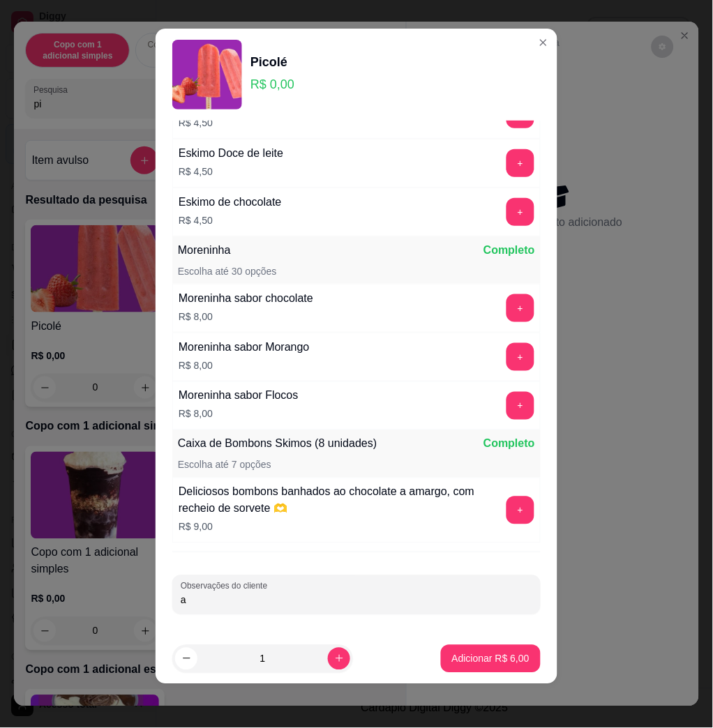 The width and height of the screenshot is (713, 728). I want to click on p: Moreninha, so click(204, 250).